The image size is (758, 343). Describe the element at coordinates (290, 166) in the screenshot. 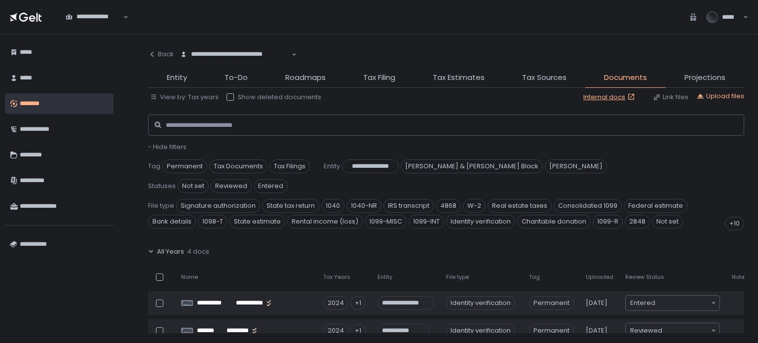

I see `span: Tax Filings` at that location.